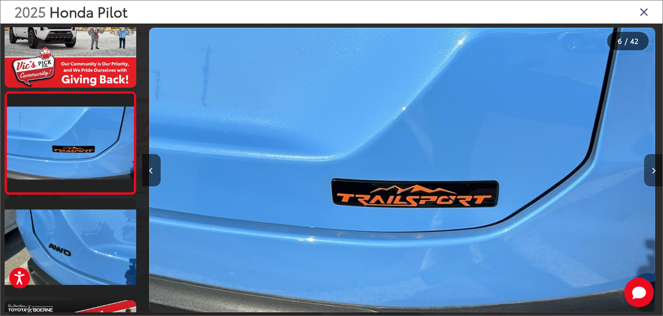 Image resolution: width=663 pixels, height=316 pixels. What do you see at coordinates (88, 11) in the screenshot?
I see `span: Honda Pilot` at bounding box center [88, 11].